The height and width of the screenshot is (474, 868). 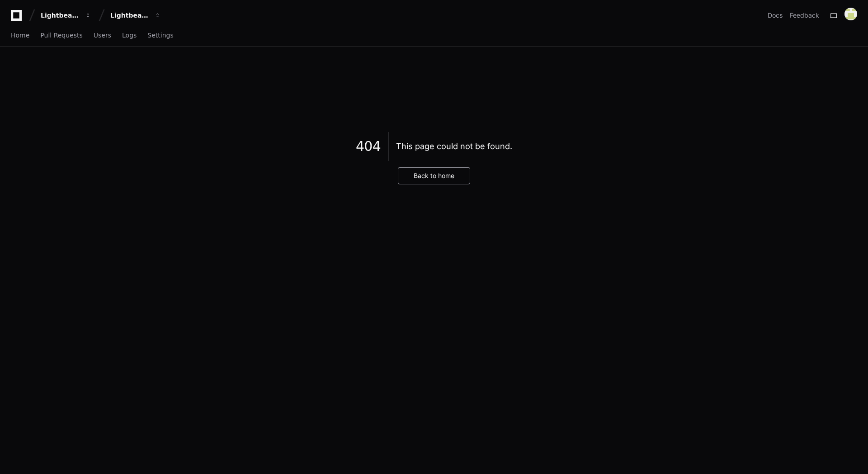 I want to click on a: Logs, so click(x=129, y=36).